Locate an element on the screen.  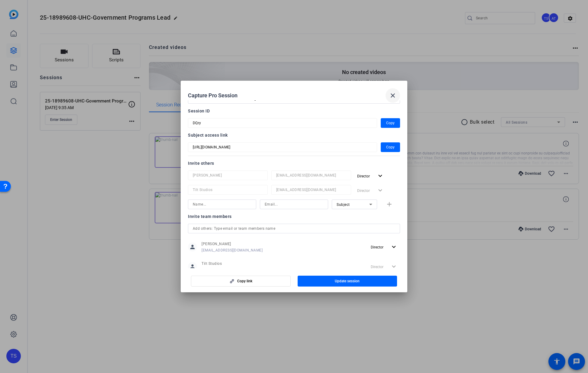
input: Add others: Type email or team members name is located at coordinates (294, 229).